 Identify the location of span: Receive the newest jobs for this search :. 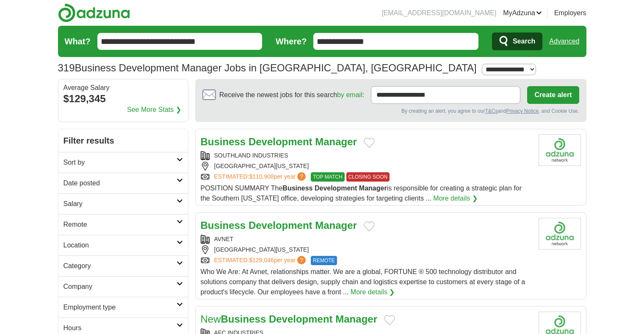
(292, 95).